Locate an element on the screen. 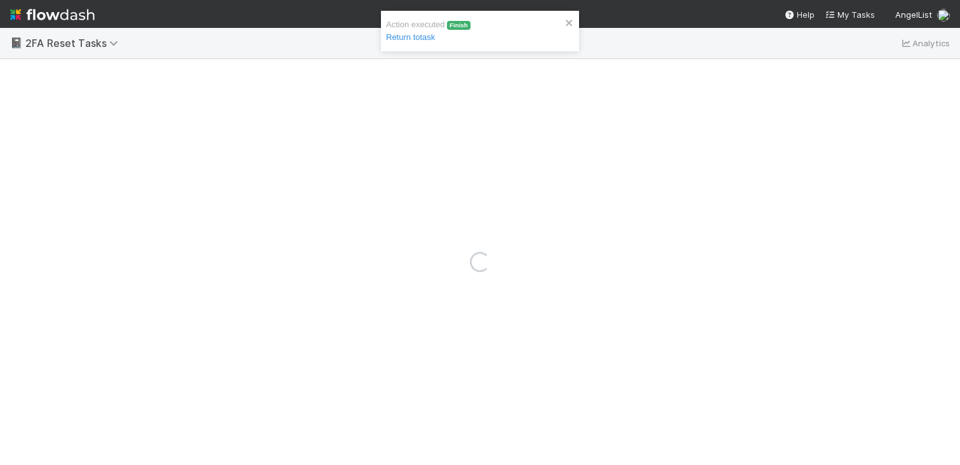  div: Help is located at coordinates (799, 15).